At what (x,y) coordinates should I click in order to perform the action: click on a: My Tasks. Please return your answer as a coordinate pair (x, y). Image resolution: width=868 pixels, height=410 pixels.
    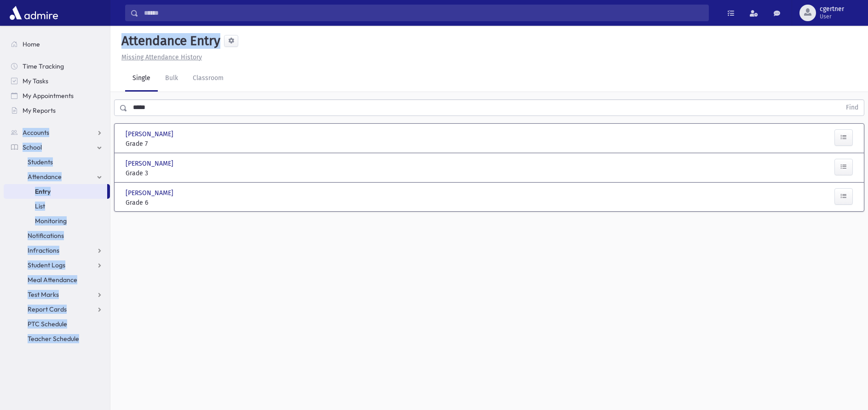
    Looking at the image, I should click on (57, 81).